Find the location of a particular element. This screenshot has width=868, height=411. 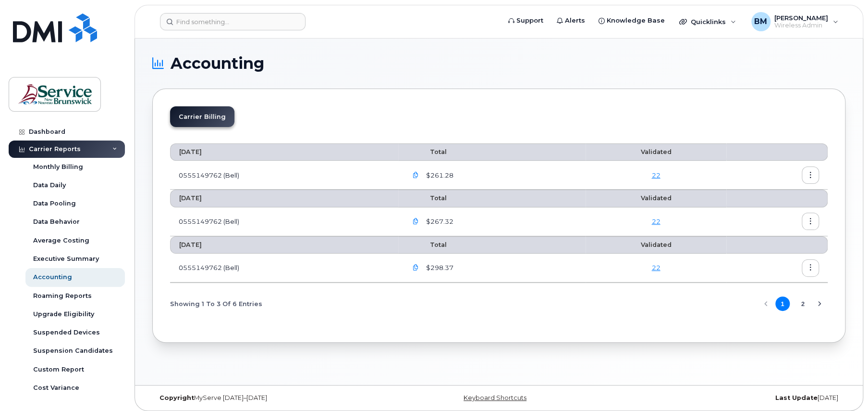

strong: Last Update is located at coordinates (796, 397).